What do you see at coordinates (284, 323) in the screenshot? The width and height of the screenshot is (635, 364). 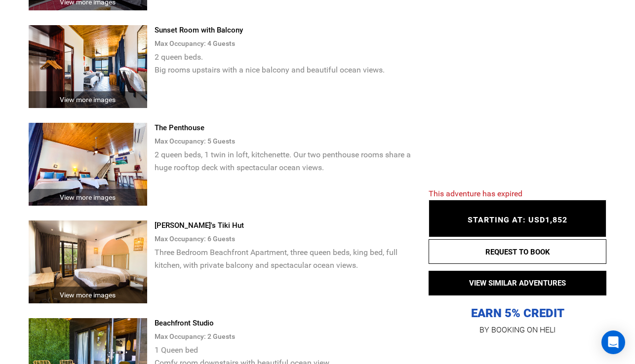 I see `div: Beachfront Studio` at bounding box center [284, 323].